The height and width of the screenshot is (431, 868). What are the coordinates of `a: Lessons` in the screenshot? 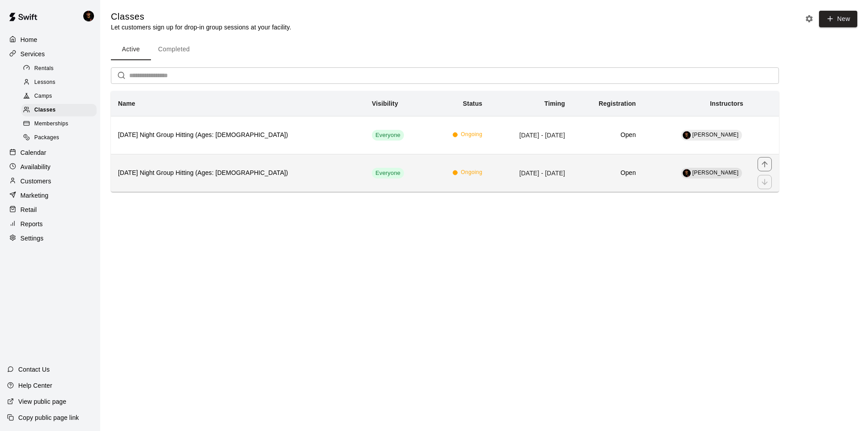 It's located at (61, 82).